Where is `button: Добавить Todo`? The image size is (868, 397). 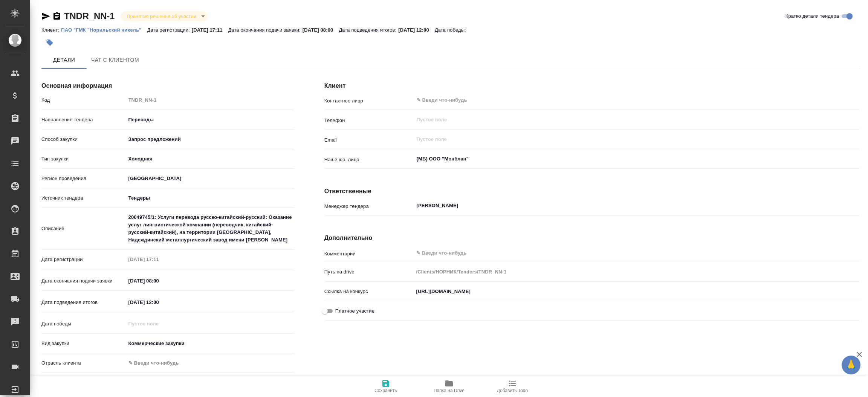
button: Добавить Todo is located at coordinates (512, 386).